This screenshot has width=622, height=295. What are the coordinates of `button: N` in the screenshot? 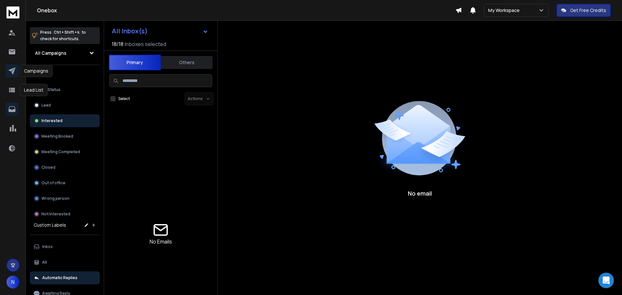 It's located at (13, 282).